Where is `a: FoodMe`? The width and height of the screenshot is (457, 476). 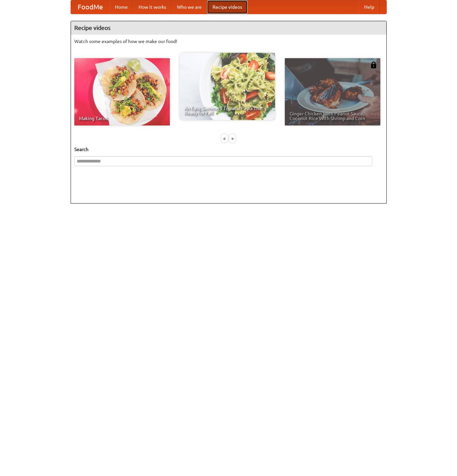
a: FoodMe is located at coordinates (90, 7).